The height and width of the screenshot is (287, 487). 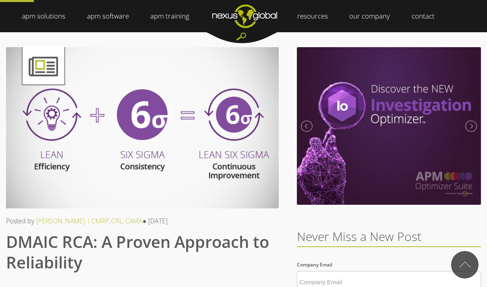 I want to click on img: Meet the New Investigation Optimizer | September 2020, so click(x=389, y=126).